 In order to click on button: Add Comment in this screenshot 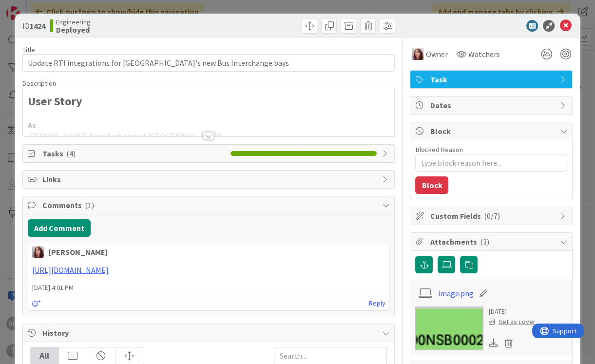, I will do `click(59, 228)`.